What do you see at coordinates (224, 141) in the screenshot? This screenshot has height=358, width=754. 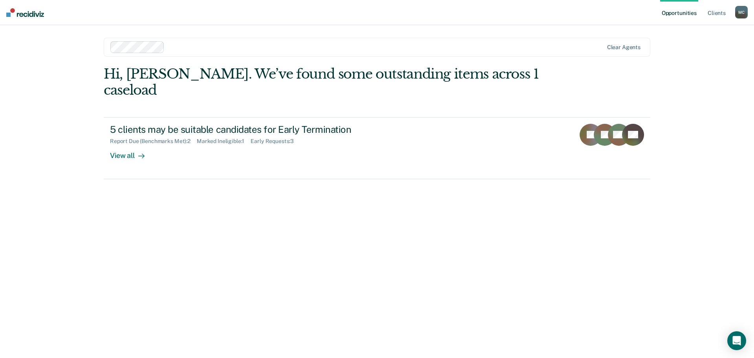 I see `div: Marked Ineligible : 1` at bounding box center [224, 141].